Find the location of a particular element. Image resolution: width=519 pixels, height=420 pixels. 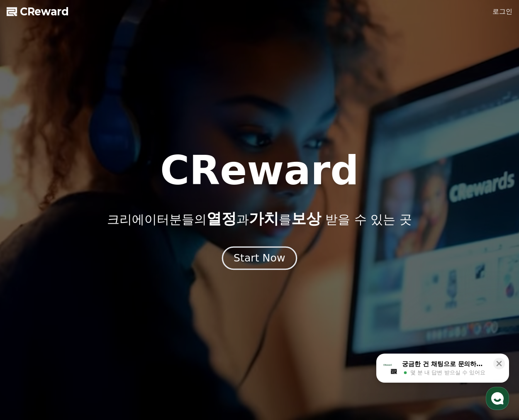

a: CReward is located at coordinates (38, 12).